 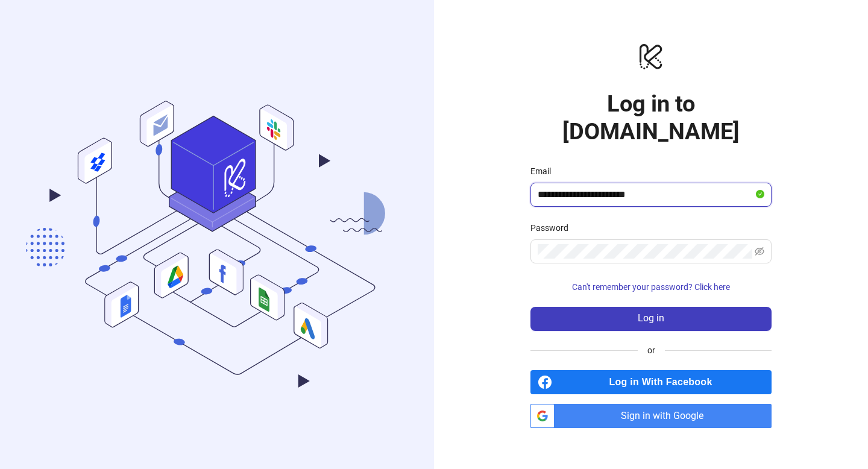 What do you see at coordinates (645, 251) in the screenshot?
I see `input: Password` at bounding box center [645, 251].